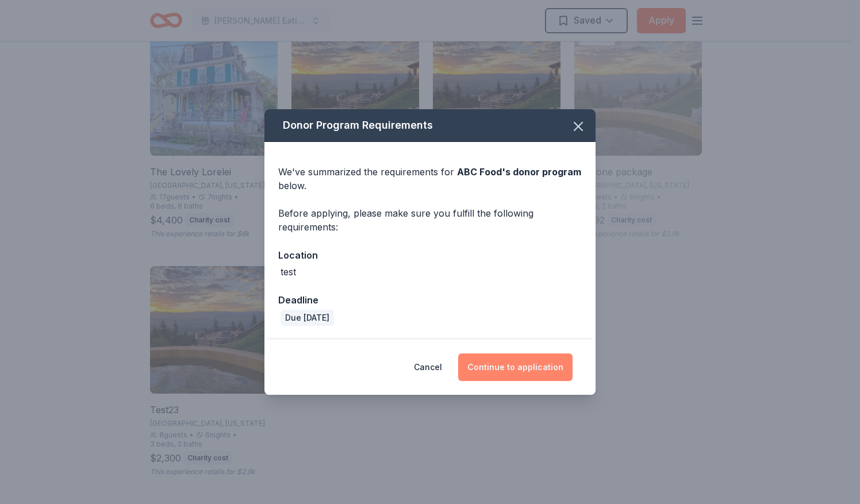 Image resolution: width=860 pixels, height=504 pixels. What do you see at coordinates (430, 255) in the screenshot?
I see `div: Location` at bounding box center [430, 255].